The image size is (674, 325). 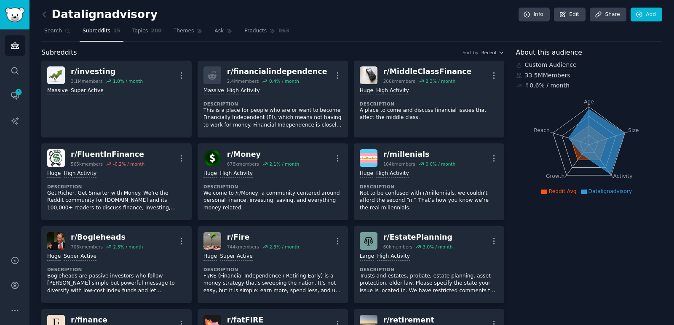 I want to click on h2: Datalignadvisory, so click(x=99, y=15).